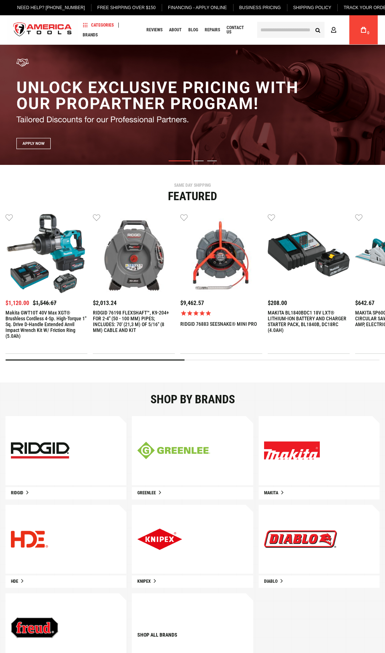 The image size is (385, 653). Describe the element at coordinates (221, 283) in the screenshot. I see `div: 3 / 9` at that location.